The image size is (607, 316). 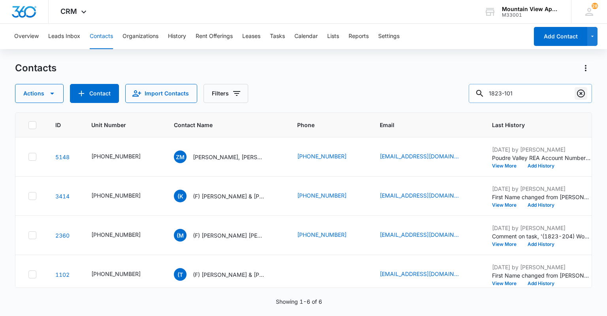 What do you see at coordinates (427, 274) in the screenshot?
I see `div: Email - taylorwright472@gmail.com taylorwright472@gmail.com - Select to Edit Field` at bounding box center [427, 274].